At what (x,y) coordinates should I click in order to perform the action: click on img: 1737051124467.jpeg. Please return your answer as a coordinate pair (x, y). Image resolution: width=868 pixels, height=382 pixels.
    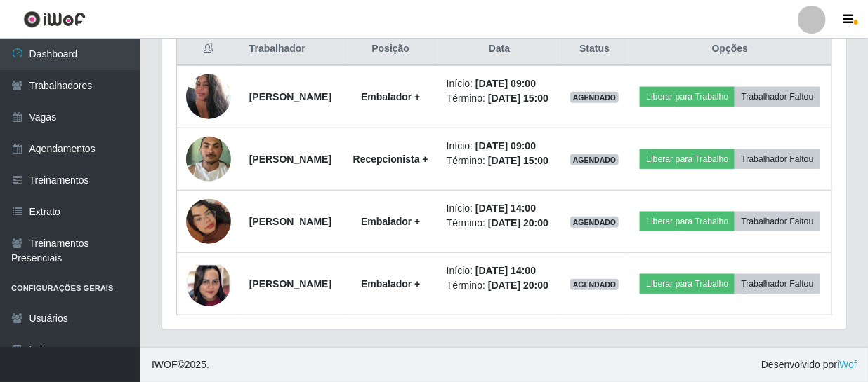
    Looking at the image, I should click on (208, 159).